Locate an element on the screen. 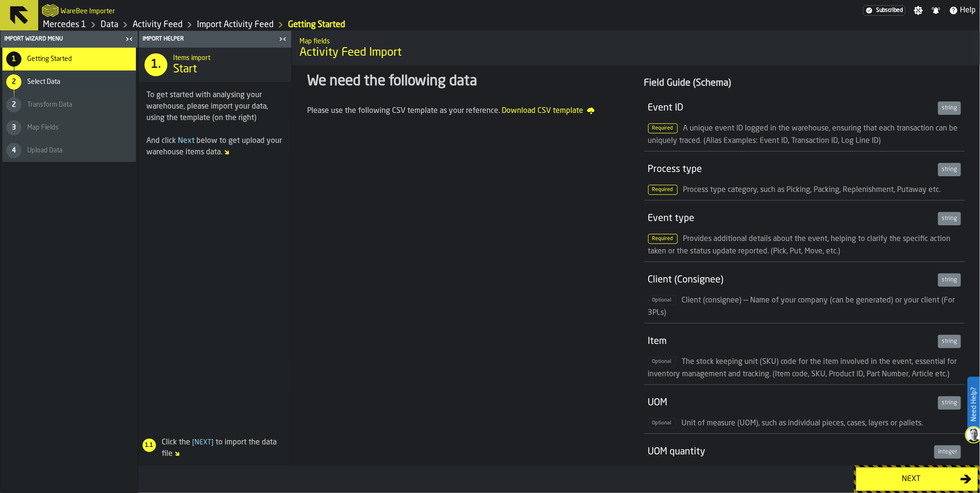  header: Import Helper is located at coordinates (215, 39).